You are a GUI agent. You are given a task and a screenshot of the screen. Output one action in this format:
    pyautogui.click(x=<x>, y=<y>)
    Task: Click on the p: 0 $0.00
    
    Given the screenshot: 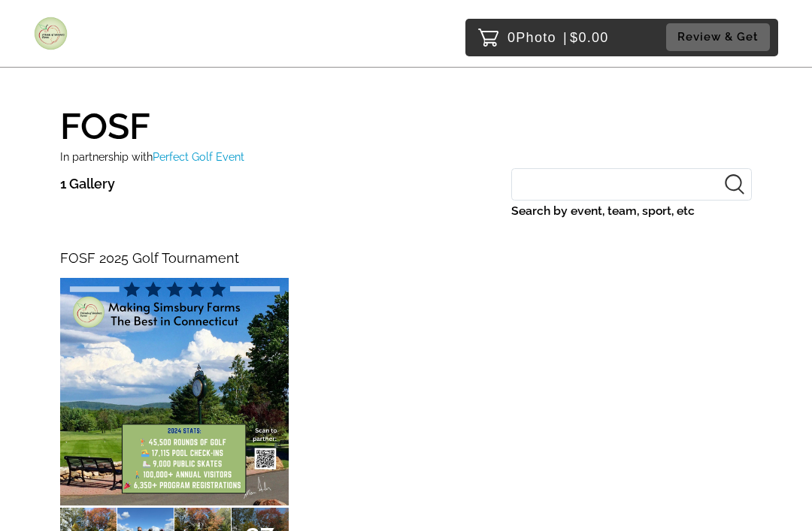 What is the action you would take?
    pyautogui.click(x=557, y=38)
    